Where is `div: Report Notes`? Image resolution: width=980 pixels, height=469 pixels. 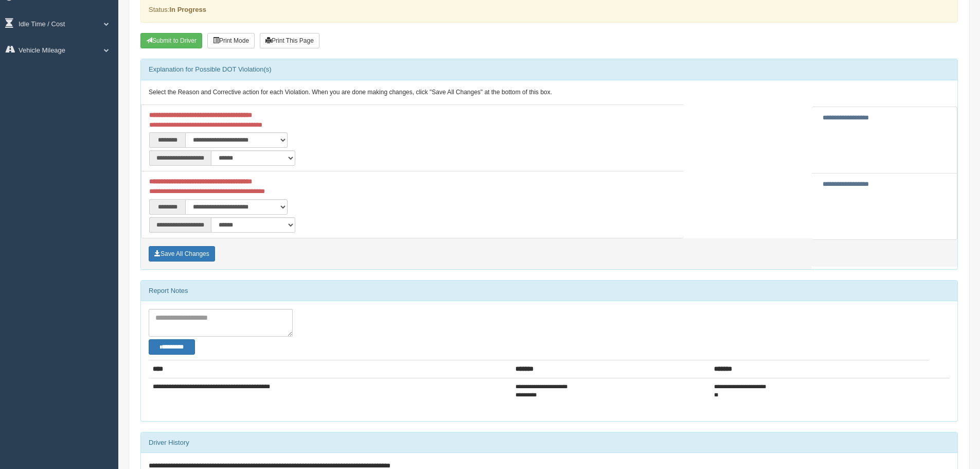 div: Report Notes is located at coordinates (549, 291).